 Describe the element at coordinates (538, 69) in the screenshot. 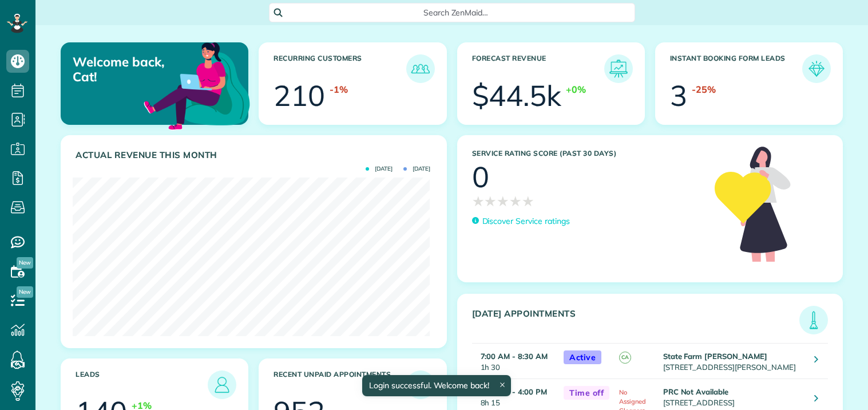

I see `h3: Forecast Revenue` at that location.